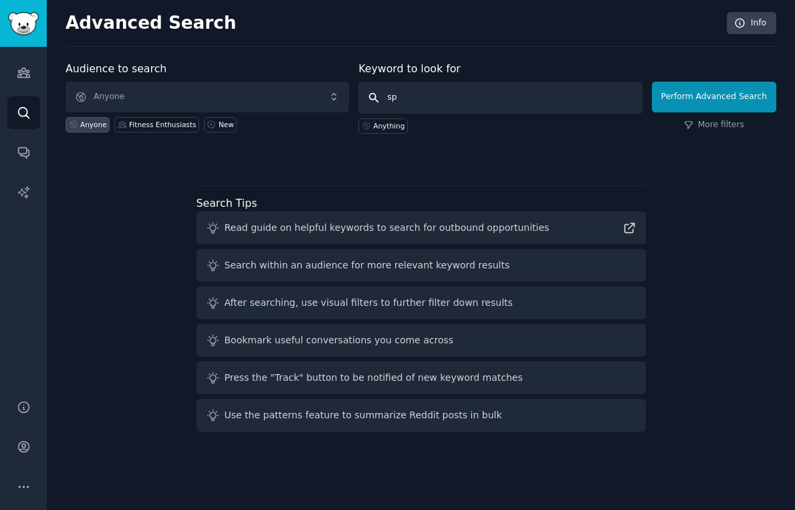  I want to click on label: Keyword to look for, so click(409, 68).